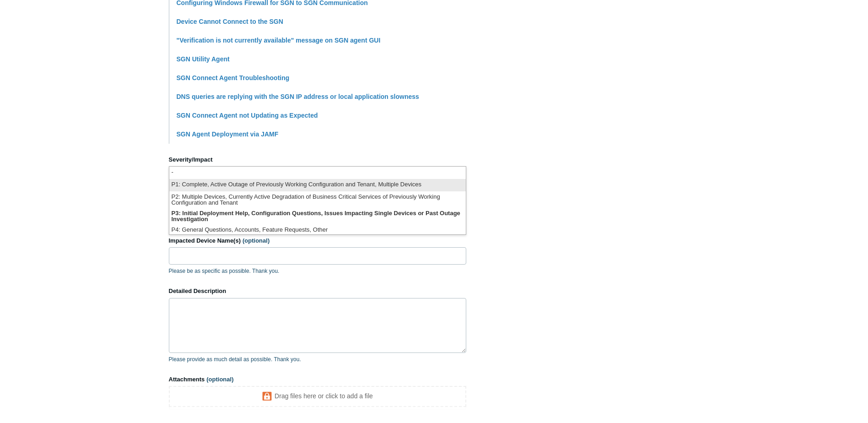 This screenshot has height=423, width=868. What do you see at coordinates (318, 216) in the screenshot?
I see `li: P3: Initial Deployment Help, Configuration Questions, Issues Impacting Single Devices or Past Out...` at bounding box center [318, 216].